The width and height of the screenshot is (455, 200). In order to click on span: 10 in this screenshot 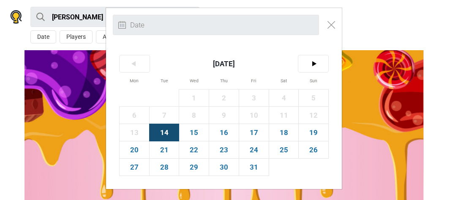, I will do `click(254, 115)`.